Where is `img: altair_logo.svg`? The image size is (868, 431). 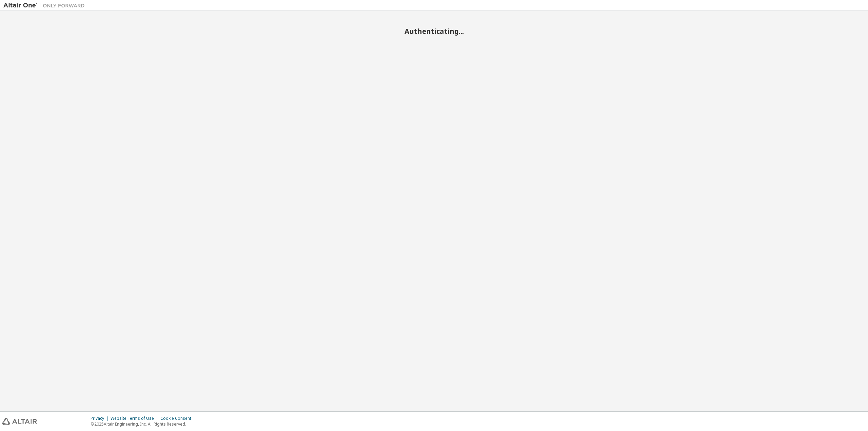 img: altair_logo.svg is located at coordinates (19, 421).